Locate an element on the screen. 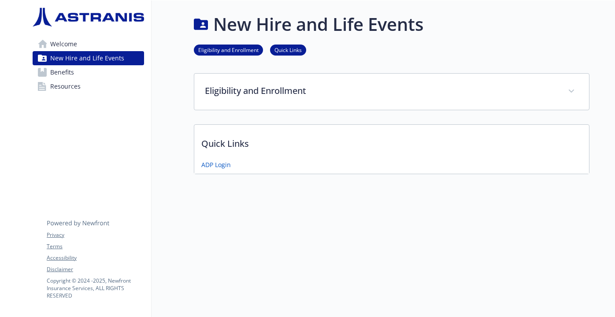 The height and width of the screenshot is (317, 615). a: ADP Login is located at coordinates (216, 164).